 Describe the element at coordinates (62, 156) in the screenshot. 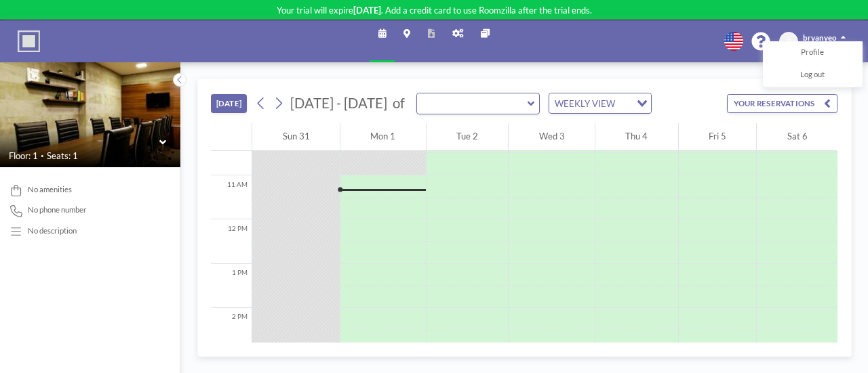

I see `span: Seats: 1` at that location.